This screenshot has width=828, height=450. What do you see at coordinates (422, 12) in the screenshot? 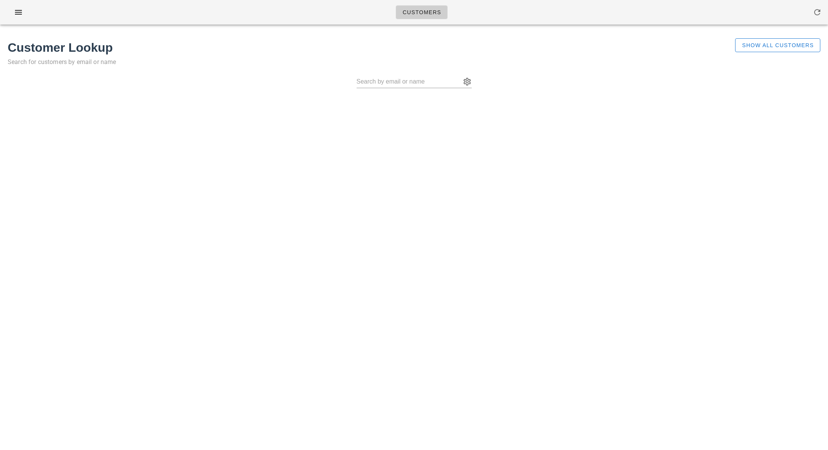
I see `span: Customers` at bounding box center [422, 12].